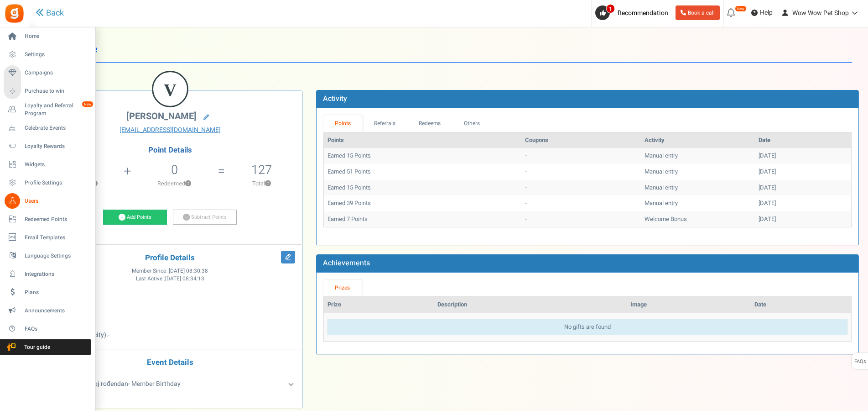 The height and width of the screenshot is (411, 868). Describe the element at coordinates (205, 217) in the screenshot. I see `a: Subtract Points` at that location.